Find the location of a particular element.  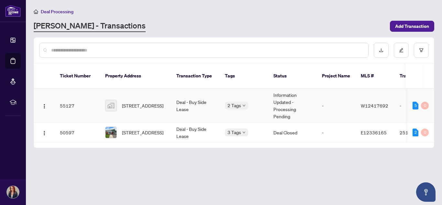

th: Status is located at coordinates (292, 76).